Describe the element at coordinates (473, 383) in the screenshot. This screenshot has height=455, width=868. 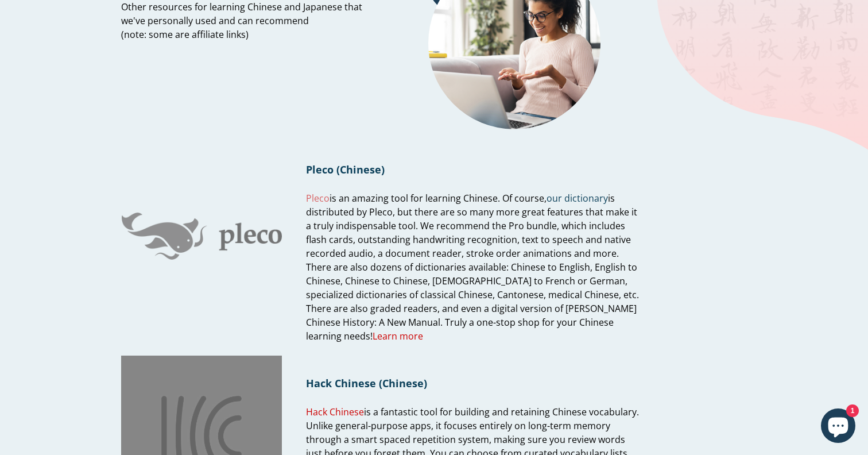
I see `h1: Hack Chinese (Chinese)` at that location.